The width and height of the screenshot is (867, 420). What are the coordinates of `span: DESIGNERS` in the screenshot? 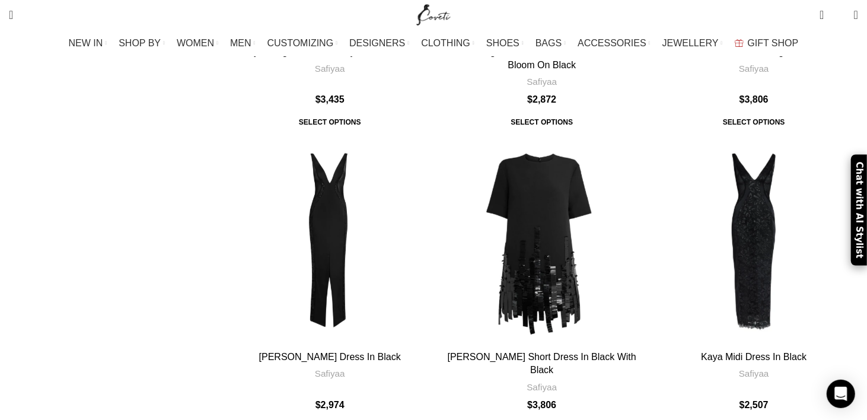 It's located at (377, 43).